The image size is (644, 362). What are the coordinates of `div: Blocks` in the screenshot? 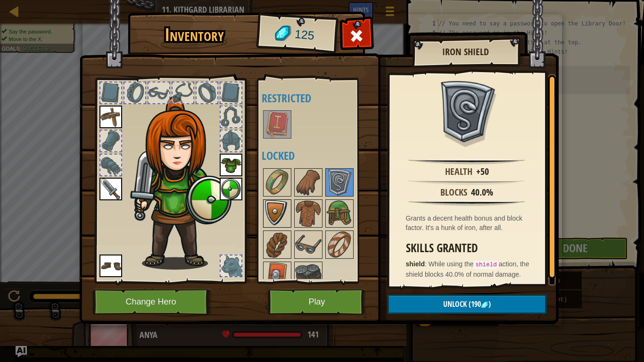 It's located at (454, 192).